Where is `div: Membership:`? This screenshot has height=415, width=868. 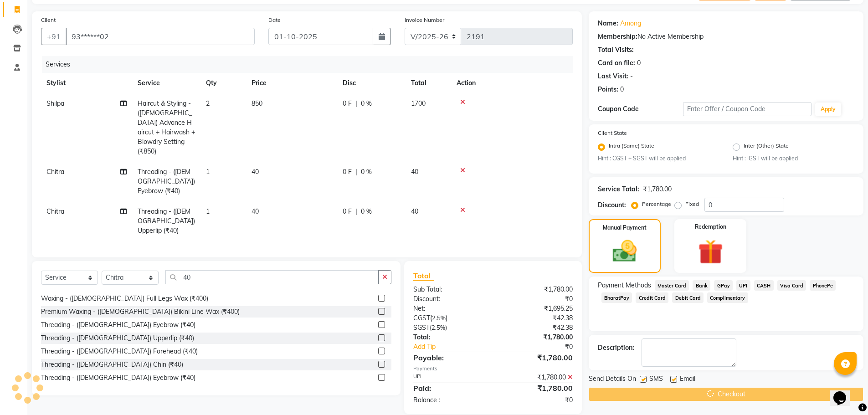 div: Membership: is located at coordinates (617, 36).